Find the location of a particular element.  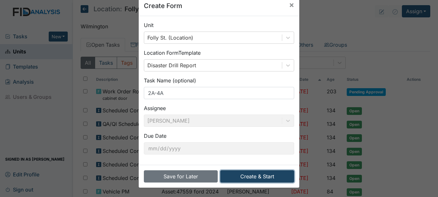

label: Location Form Template is located at coordinates (172, 53).